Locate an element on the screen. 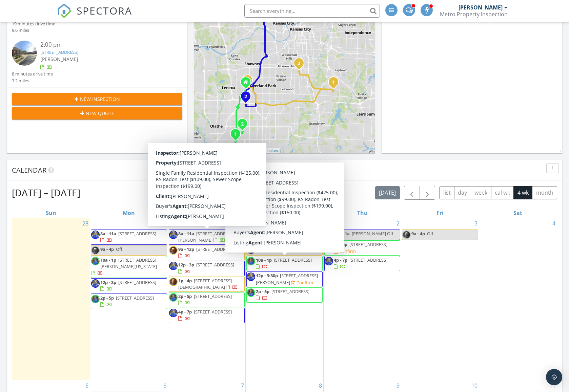 This screenshot has width=569, height=392. button: list is located at coordinates (446, 192).